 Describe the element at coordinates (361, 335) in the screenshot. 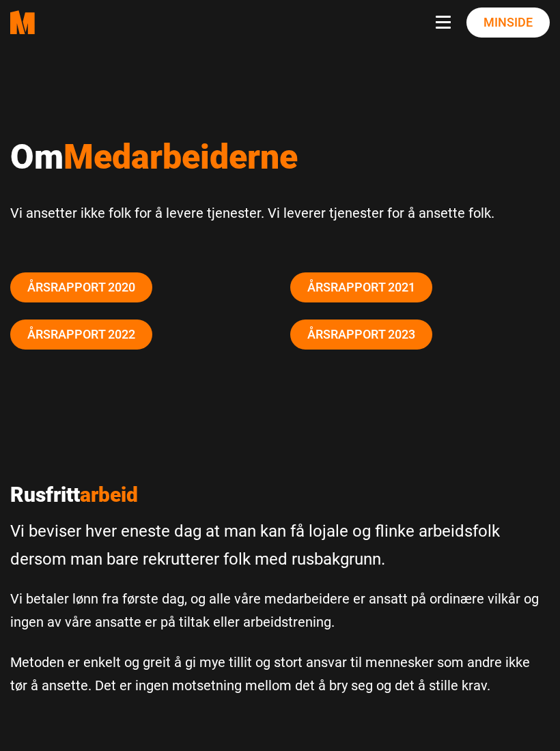

I see `a: Årsrapport 2023` at that location.